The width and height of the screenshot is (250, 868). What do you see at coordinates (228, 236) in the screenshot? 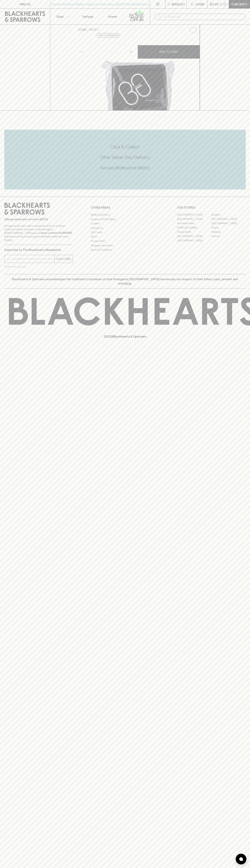
I see `a: Prahran` at bounding box center [228, 236].